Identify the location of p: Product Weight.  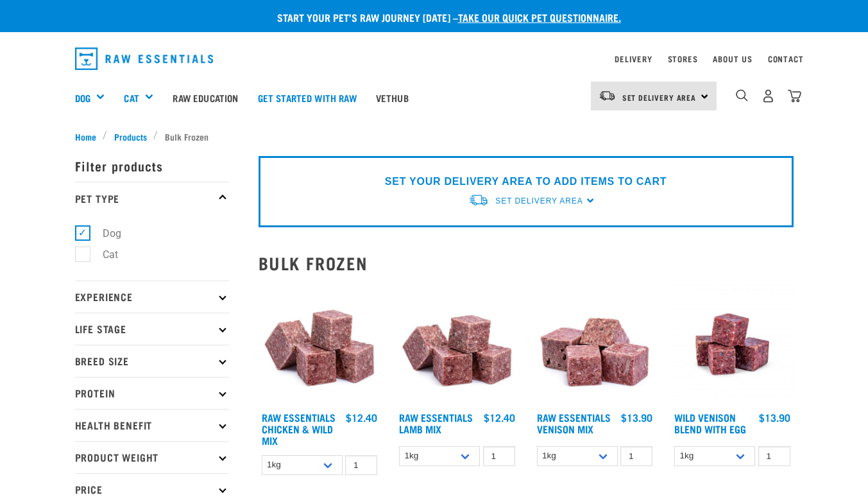
(152, 457).